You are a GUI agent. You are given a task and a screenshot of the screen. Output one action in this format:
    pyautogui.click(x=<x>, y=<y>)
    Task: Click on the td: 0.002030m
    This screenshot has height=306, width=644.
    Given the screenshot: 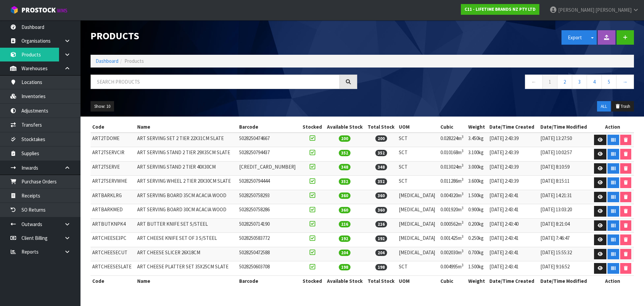 What is the action you would take?
    pyautogui.click(x=453, y=254)
    